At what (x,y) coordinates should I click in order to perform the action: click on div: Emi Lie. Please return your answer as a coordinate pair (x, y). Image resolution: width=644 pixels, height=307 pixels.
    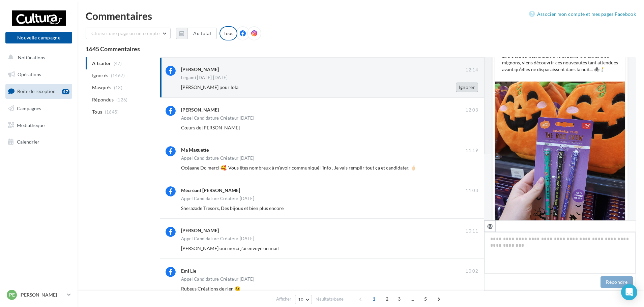
    Looking at the image, I should click on (188, 271).